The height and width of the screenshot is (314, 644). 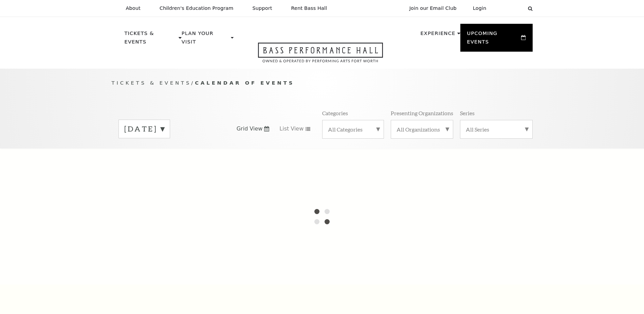 I want to click on p: Upcoming Events, so click(x=494, y=40).